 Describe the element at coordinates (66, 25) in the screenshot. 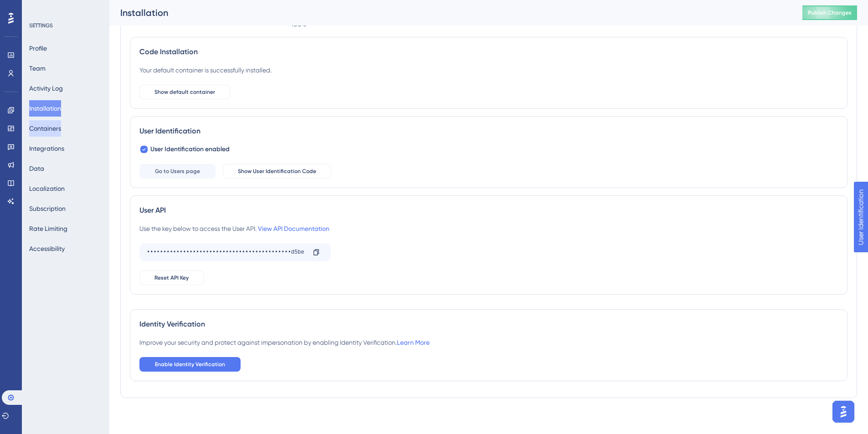

I see `div: SETTINGS` at that location.